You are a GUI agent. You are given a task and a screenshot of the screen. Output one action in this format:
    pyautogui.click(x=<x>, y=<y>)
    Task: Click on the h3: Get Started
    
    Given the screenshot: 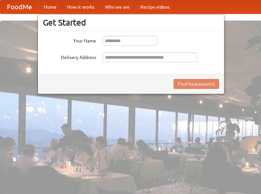 What is the action you would take?
    pyautogui.click(x=131, y=23)
    